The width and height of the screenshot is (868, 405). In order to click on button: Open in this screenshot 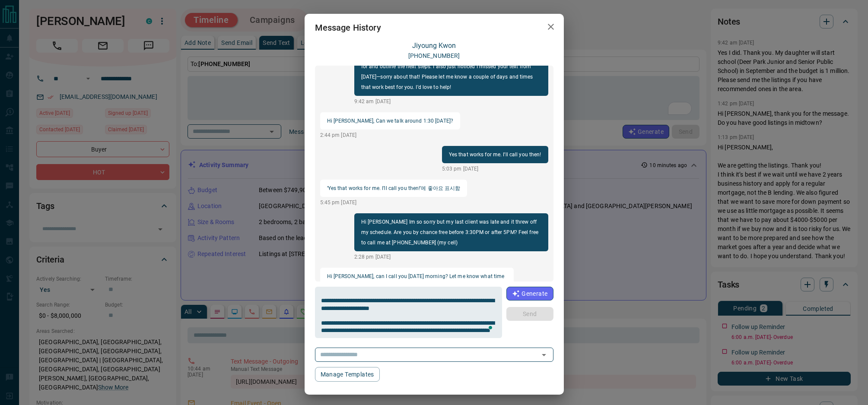, I will do `click(544, 355)`.